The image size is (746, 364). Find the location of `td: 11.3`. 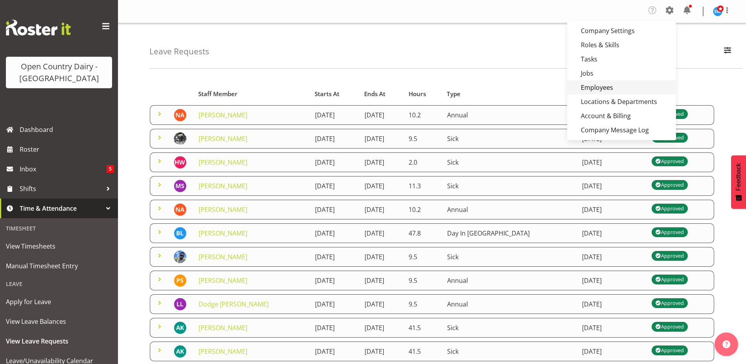

td: 11.3 is located at coordinates (423, 186).